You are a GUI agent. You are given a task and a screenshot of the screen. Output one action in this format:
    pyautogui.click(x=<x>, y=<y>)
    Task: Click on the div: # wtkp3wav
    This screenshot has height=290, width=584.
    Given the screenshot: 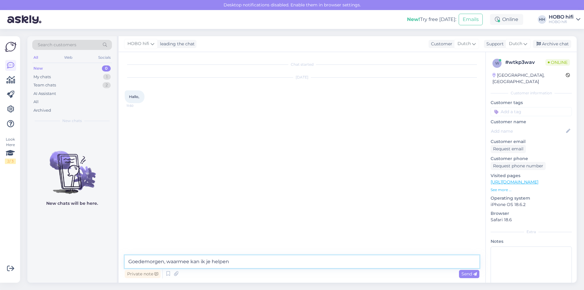 What is the action you would take?
    pyautogui.click(x=526, y=62)
    